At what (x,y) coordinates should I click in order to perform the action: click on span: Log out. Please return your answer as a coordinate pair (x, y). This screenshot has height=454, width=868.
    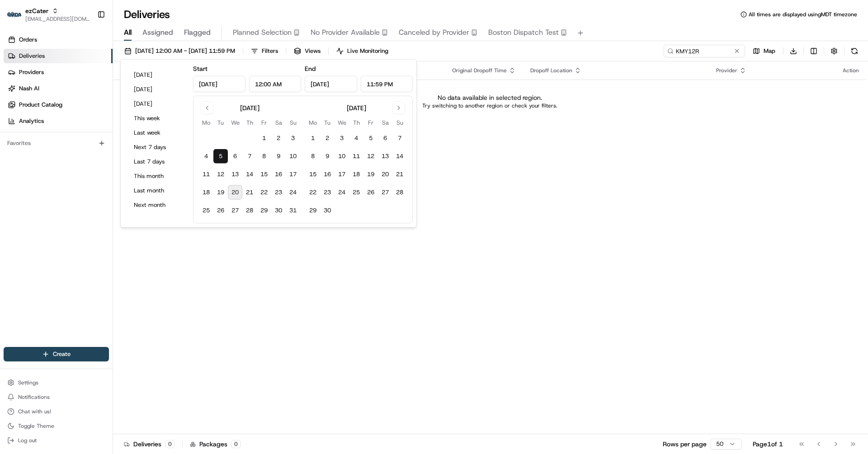
    Looking at the image, I should click on (27, 441).